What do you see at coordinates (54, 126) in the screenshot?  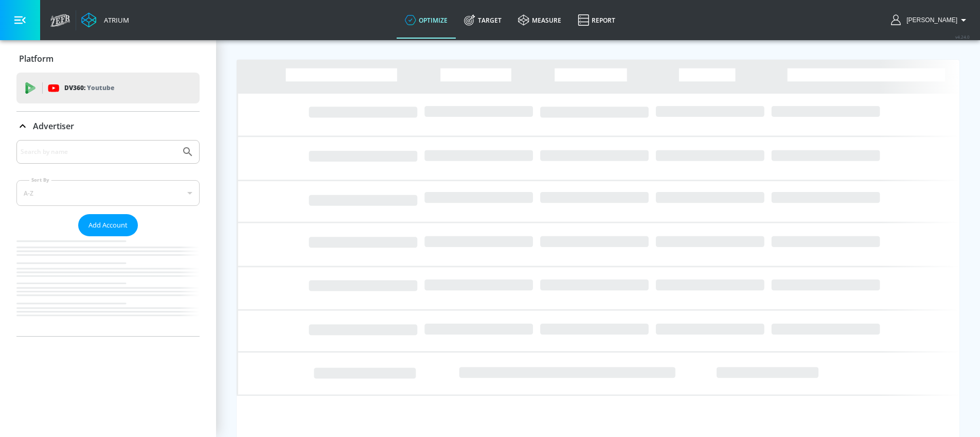 I see `p: Advertiser` at bounding box center [54, 126].